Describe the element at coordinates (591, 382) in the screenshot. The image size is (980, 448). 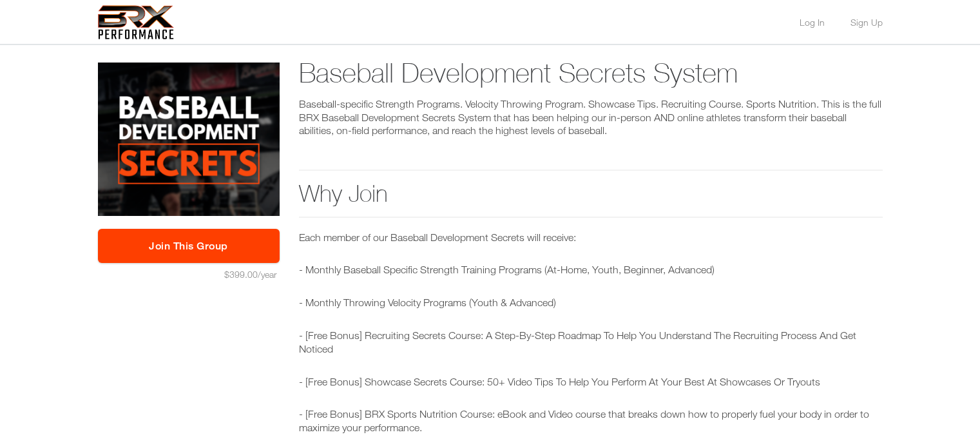
I see `p: - [Free Bonus] Showcase Secrets Course: 50+ Video Tips To Help You Perform At Your Best At Showca...` at that location.